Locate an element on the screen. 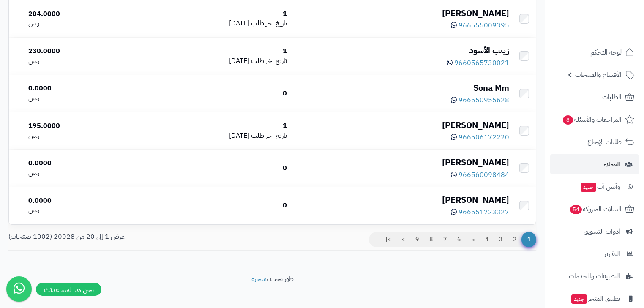 The width and height of the screenshot is (644, 308). a: 3 is located at coordinates (501, 239).